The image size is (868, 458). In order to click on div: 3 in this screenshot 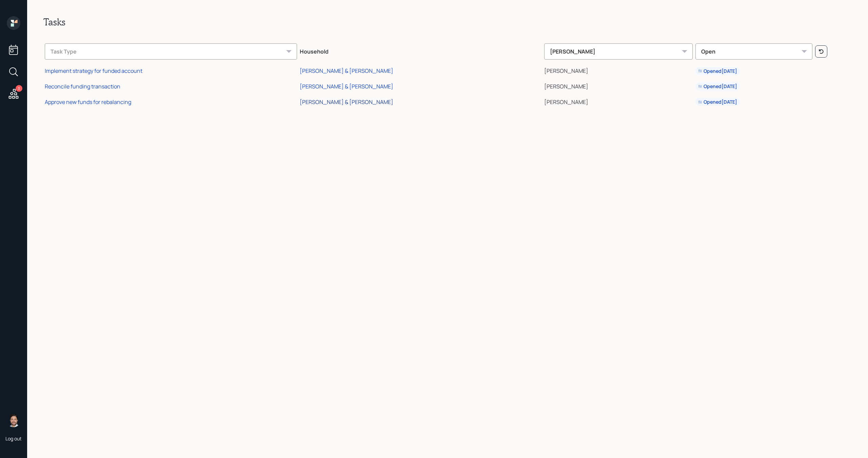, I will do `click(19, 88)`.